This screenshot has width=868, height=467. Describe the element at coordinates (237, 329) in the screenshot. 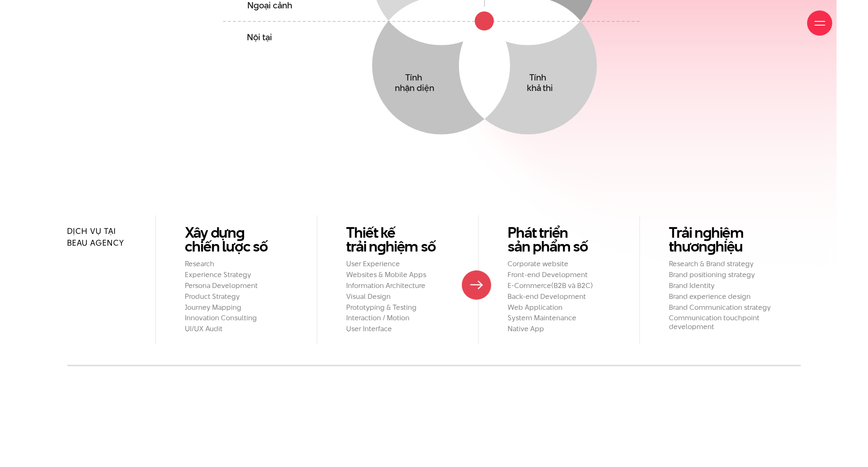

I see `h2: UI/UX Audit` at that location.